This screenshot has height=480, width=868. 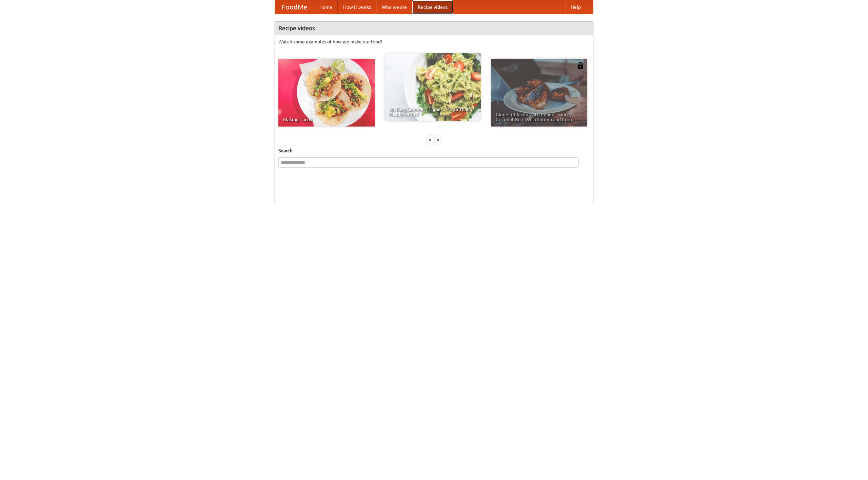 I want to click on p: Watch some examples of how we make our food!, so click(x=434, y=42).